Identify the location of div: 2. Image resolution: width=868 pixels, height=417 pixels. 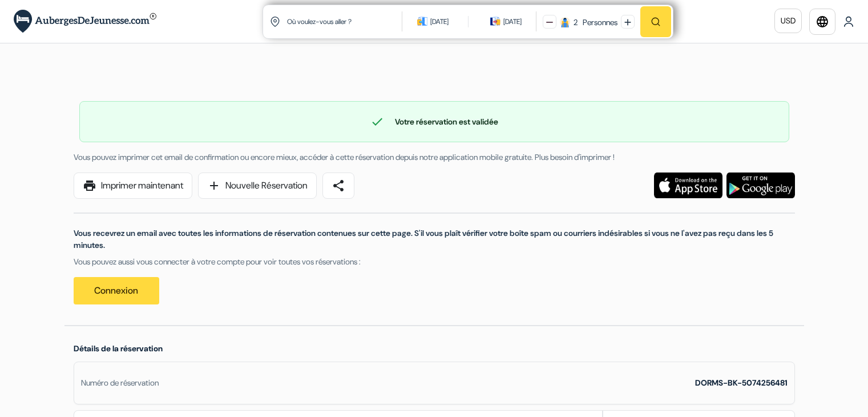
(576, 23).